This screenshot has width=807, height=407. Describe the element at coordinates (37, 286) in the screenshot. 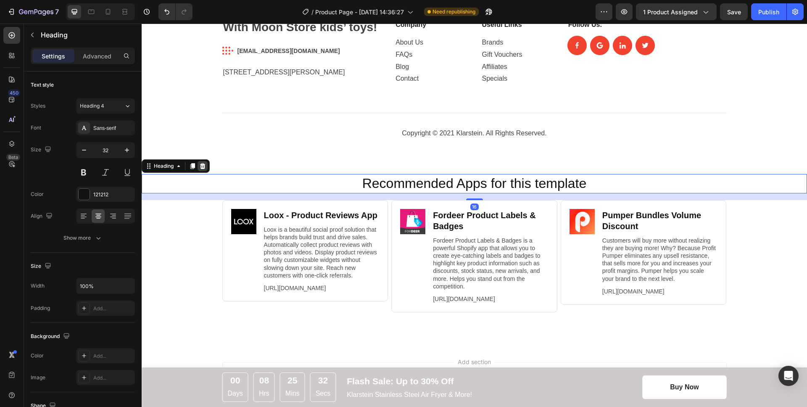

I see `div: Width` at that location.